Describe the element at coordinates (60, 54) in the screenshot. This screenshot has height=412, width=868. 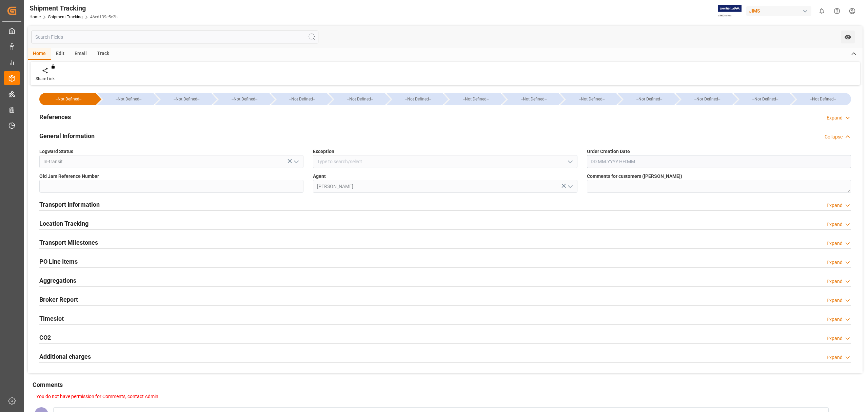
I see `div: Edit` at that location.